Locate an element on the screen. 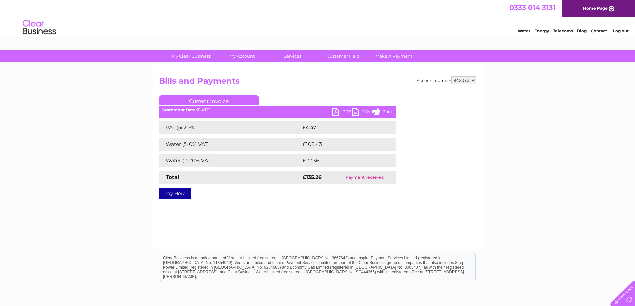 This screenshot has height=306, width=635. a: Energy is located at coordinates (541, 31).